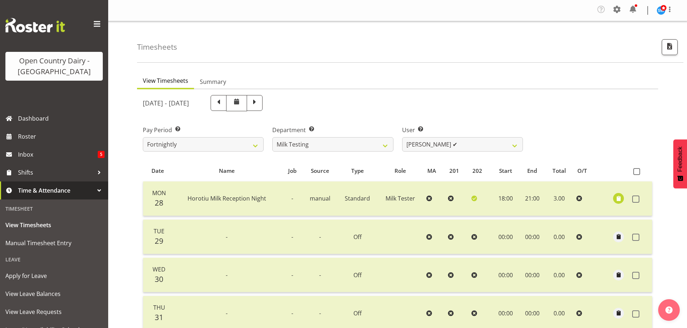 The height and width of the screenshot is (328, 687). Describe the element at coordinates (61, 137) in the screenshot. I see `span: Roster` at that location.